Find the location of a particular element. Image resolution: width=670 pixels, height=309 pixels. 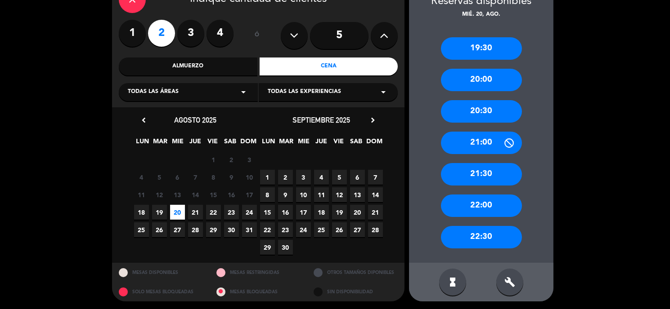

i: chevron_right is located at coordinates (372, 120).